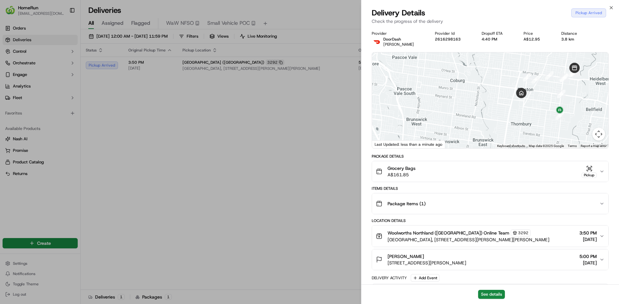  Describe the element at coordinates (398, 39) in the screenshot. I see `p: DoorDash` at that location.